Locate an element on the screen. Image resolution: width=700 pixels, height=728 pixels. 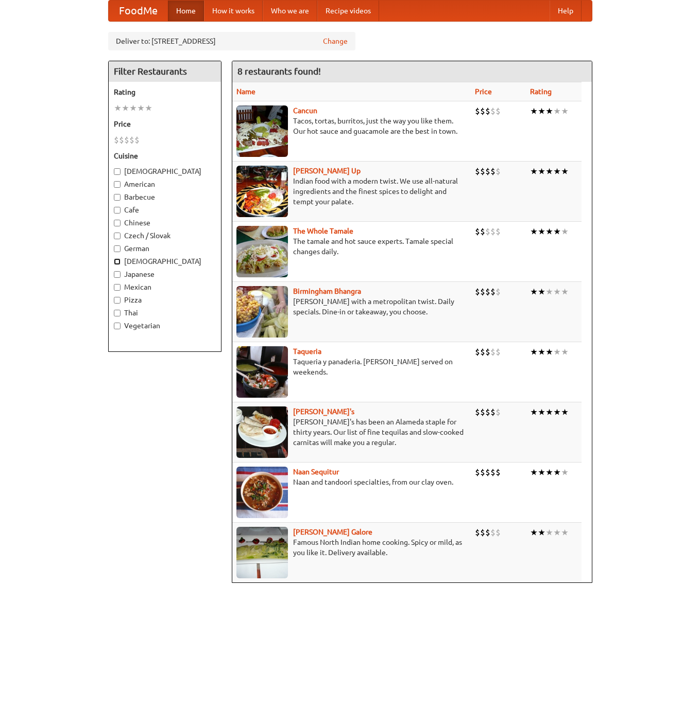
a: Price is located at coordinates (483, 91).